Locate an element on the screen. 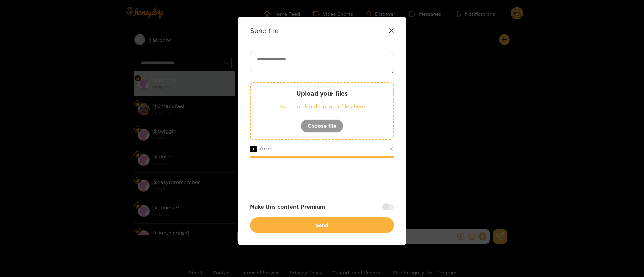  strong: Send file is located at coordinates (264, 30).